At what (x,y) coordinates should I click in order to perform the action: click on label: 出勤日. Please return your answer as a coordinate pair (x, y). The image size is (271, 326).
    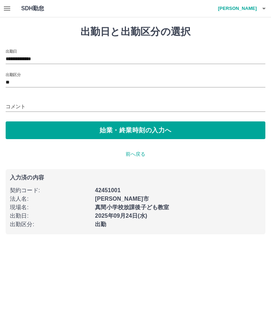
    Looking at the image, I should click on (11, 51).